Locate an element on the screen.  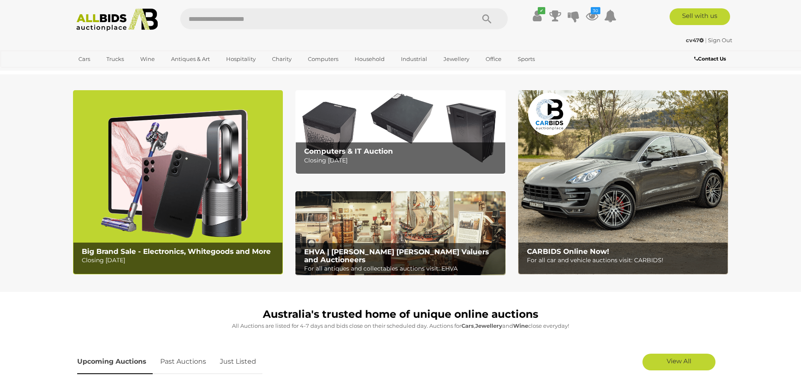
a: Sign Out is located at coordinates (720, 40).